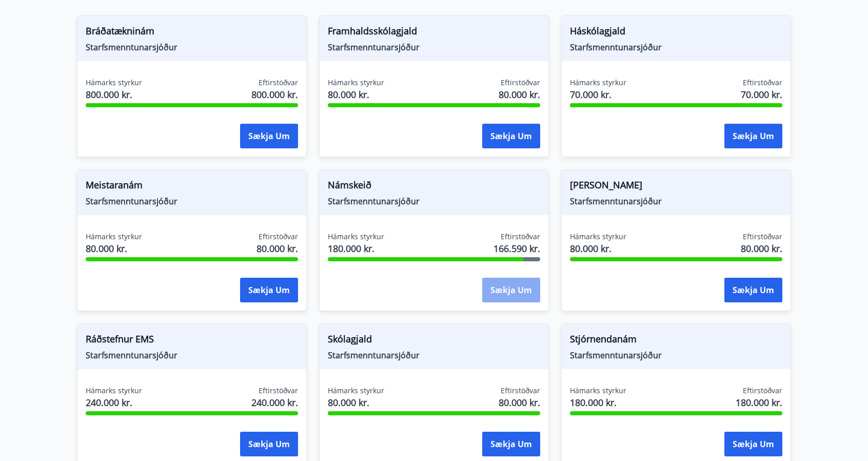  What do you see at coordinates (192, 341) in the screenshot?
I see `span: Ráðstefnur EMS` at bounding box center [192, 341].